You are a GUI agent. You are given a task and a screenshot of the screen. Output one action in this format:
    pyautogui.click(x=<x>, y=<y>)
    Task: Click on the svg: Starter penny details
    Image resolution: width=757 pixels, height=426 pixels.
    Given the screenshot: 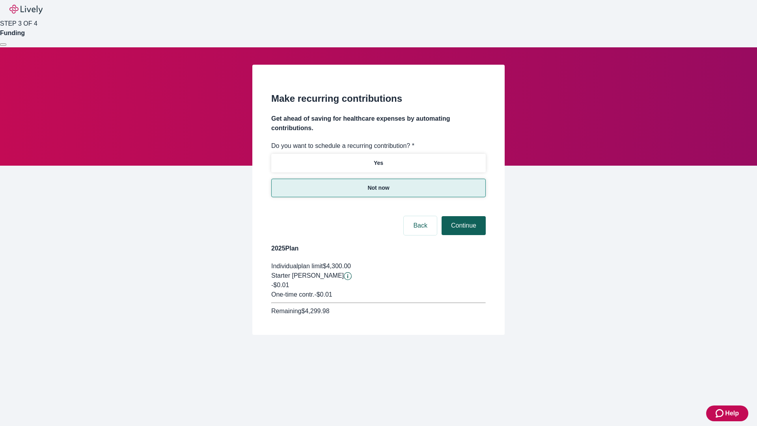 What is the action you would take?
    pyautogui.click(x=348, y=276)
    